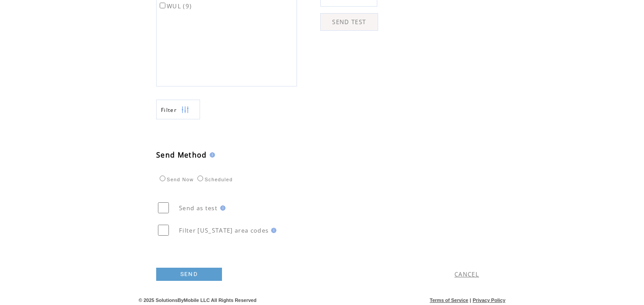 This screenshot has height=305, width=644. Describe the element at coordinates (489, 300) in the screenshot. I see `a: Privacy Policy` at that location.